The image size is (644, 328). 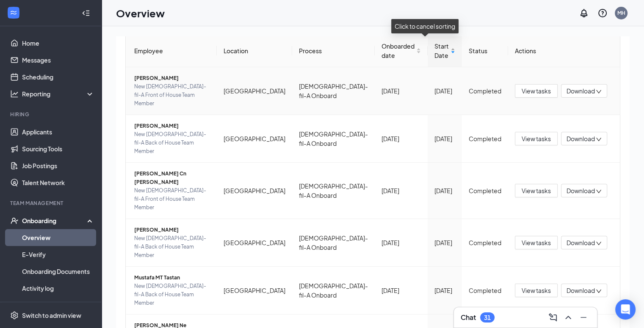 I want to click on a: Job Postings, so click(x=58, y=166).